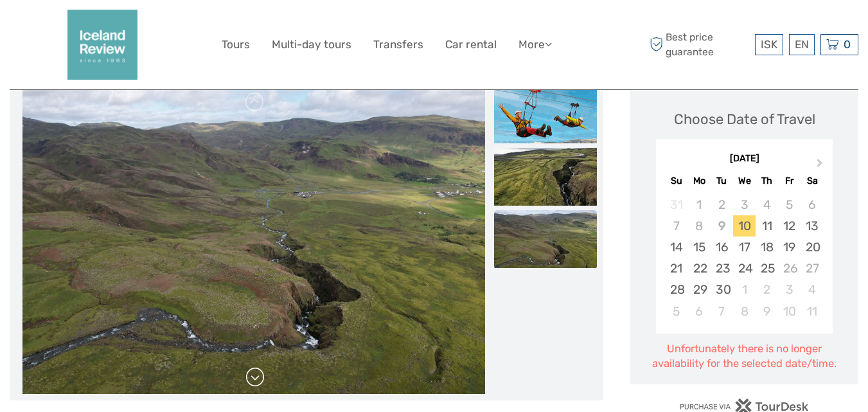  What do you see at coordinates (789, 311) in the screenshot?
I see `div: Choose Friday, October 10th, 2025` at bounding box center [789, 311].